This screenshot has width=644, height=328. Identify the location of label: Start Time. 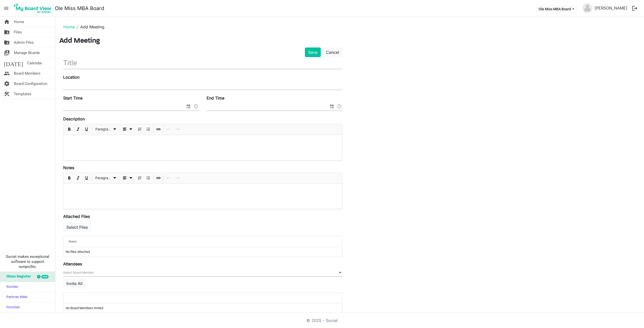
(73, 98).